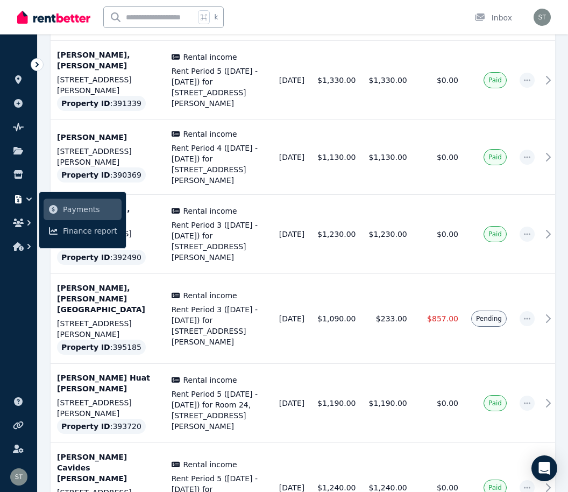 The image size is (568, 492). I want to click on span: k, so click(216, 17).